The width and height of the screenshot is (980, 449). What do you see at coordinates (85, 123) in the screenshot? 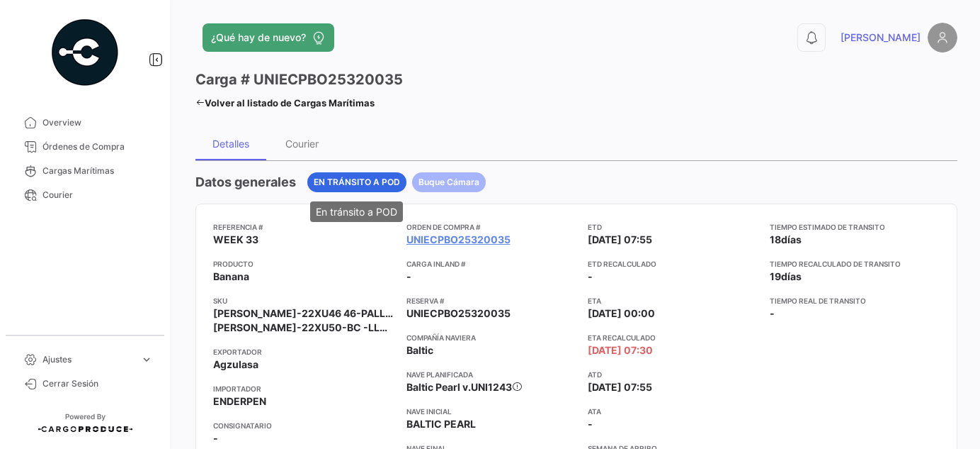
I see `a: Overview` at bounding box center [85, 123].